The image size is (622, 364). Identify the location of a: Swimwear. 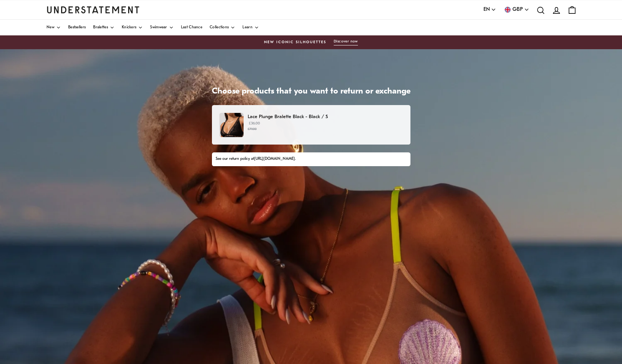
(162, 27).